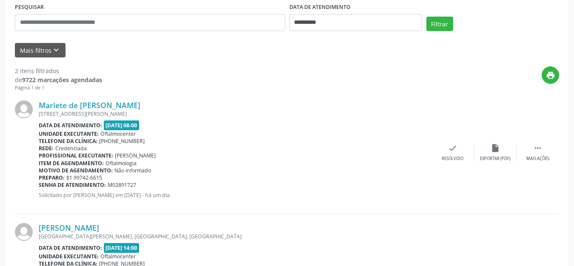 The width and height of the screenshot is (574, 266). I want to click on label: PESQUISAR, so click(29, 7).